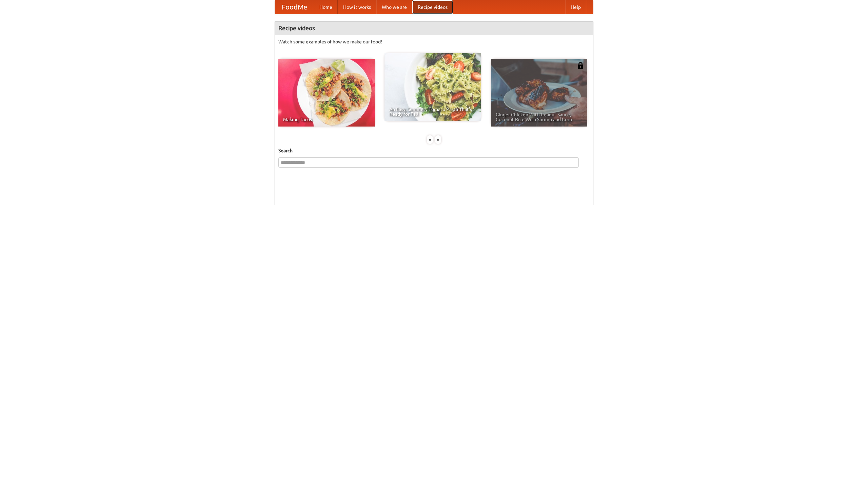 The image size is (868, 480). I want to click on h5: Search, so click(434, 151).